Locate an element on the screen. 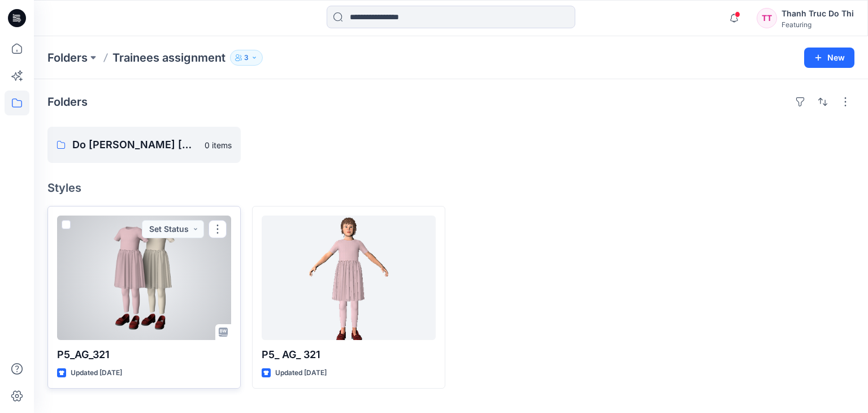 This screenshot has width=868, height=413. a: P5_ AG_ 321 is located at coordinates (348, 278).